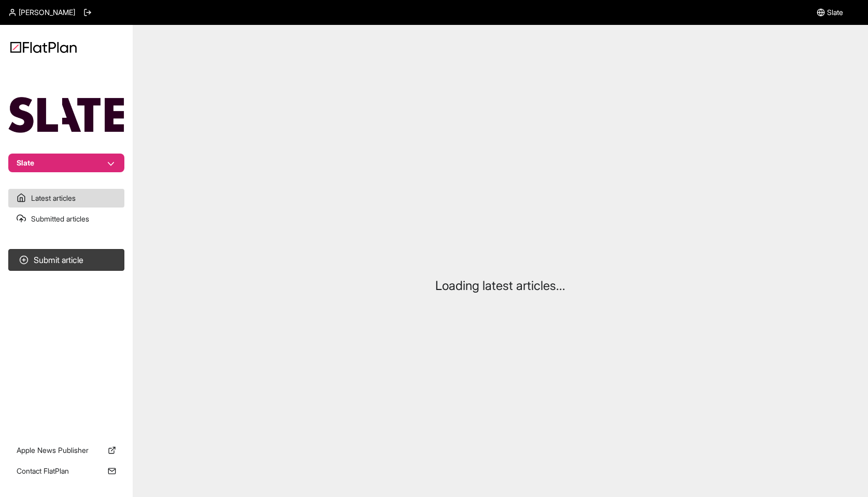  Describe the element at coordinates (66, 198) in the screenshot. I see `a: Latest articles` at that location.